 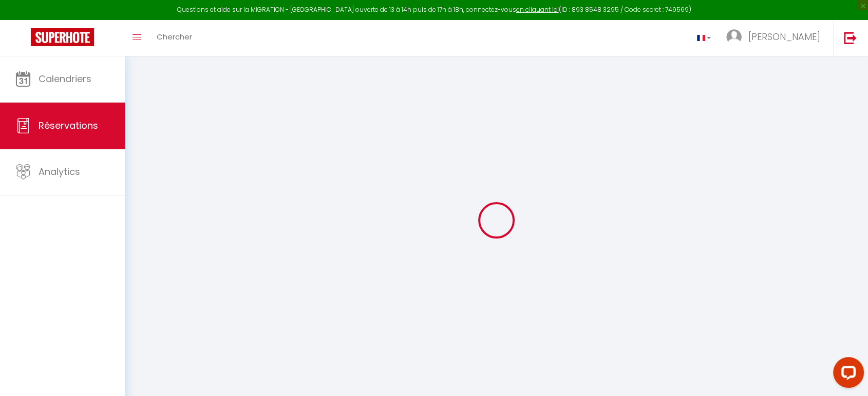 I want to click on span: Analytics, so click(x=59, y=171).